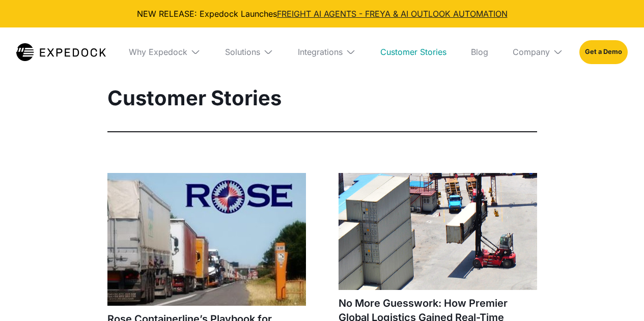  I want to click on h1: Customer Stories, so click(322, 98).